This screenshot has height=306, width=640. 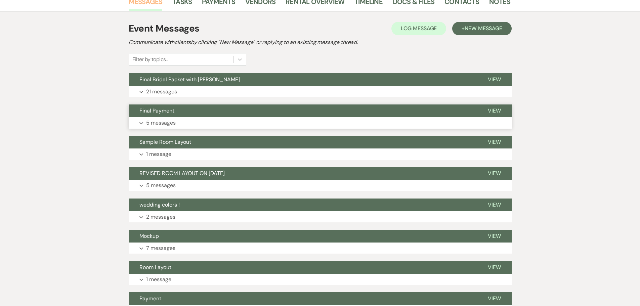 What do you see at coordinates (150, 59) in the screenshot?
I see `div: Filter by topics...` at bounding box center [150, 59].